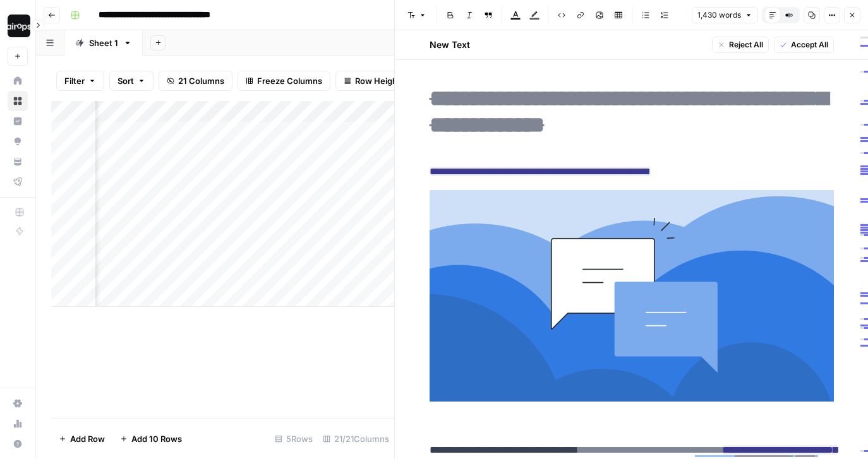 This screenshot has height=459, width=868. I want to click on a: Usage, so click(18, 424).